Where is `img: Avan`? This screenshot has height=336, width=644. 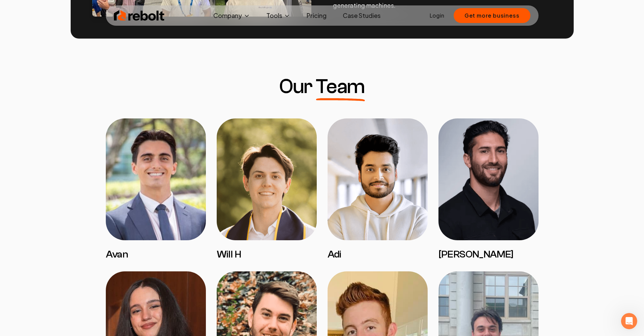 img: Avan is located at coordinates (156, 179).